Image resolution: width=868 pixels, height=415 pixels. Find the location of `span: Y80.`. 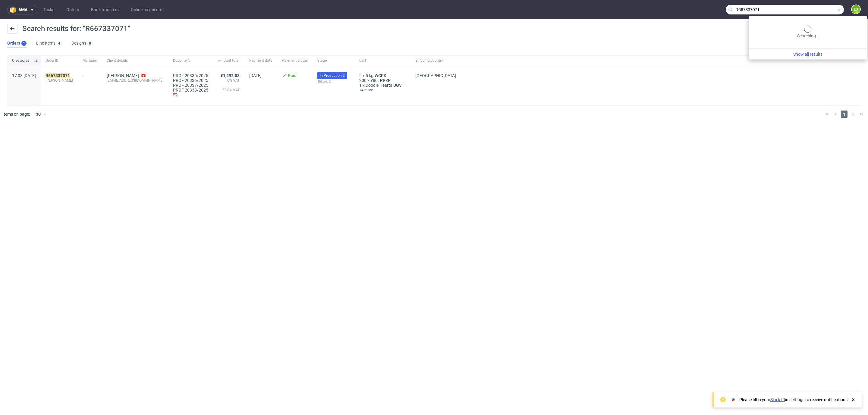

span: Y80. is located at coordinates (374, 80).